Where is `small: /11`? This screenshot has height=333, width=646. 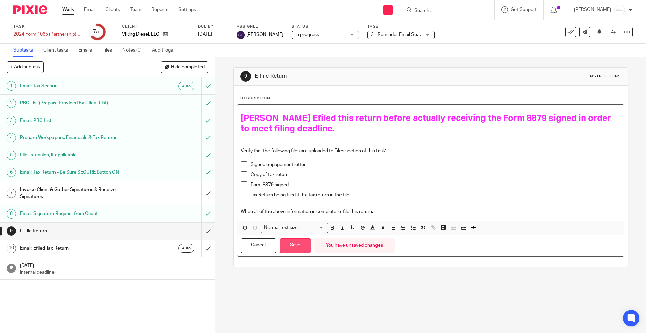
small: /11 is located at coordinates (99, 32).